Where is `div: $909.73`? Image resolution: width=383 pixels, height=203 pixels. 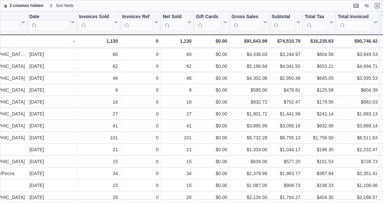 div: $909.73 is located at coordinates (286, 186).